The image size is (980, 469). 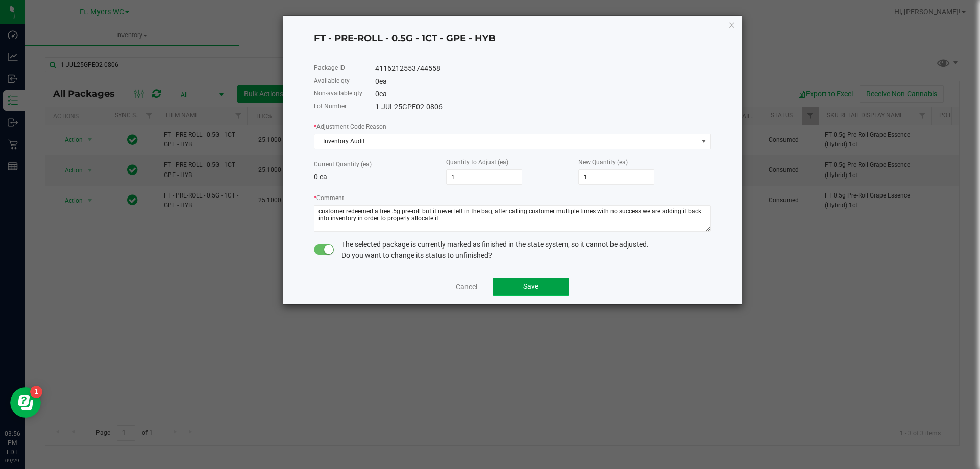 What do you see at coordinates (350, 126) in the screenshot?
I see `label: Adjustment Code Reason` at bounding box center [350, 126].